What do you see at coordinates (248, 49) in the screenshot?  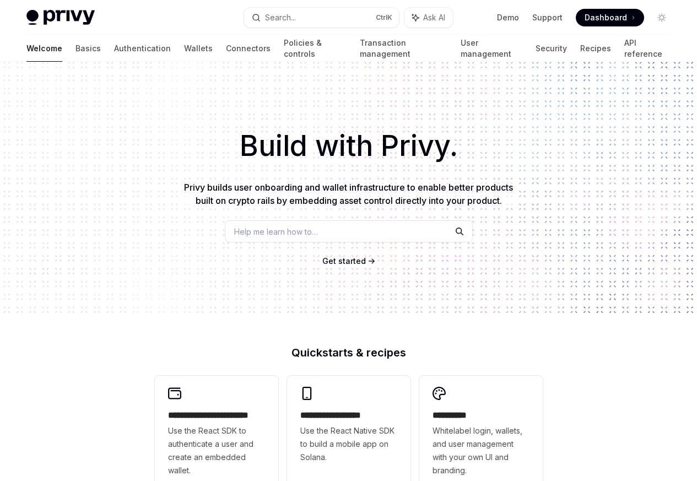 I see `a: Connectors` at bounding box center [248, 49].